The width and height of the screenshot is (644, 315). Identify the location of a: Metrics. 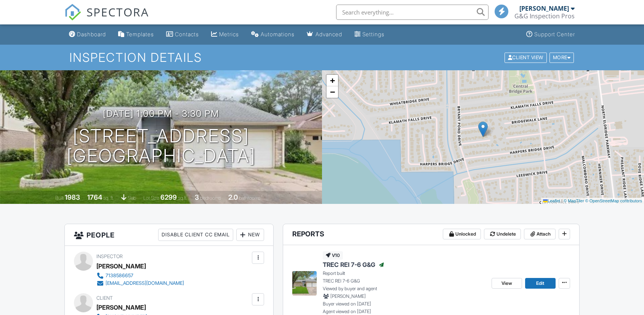
(225, 35).